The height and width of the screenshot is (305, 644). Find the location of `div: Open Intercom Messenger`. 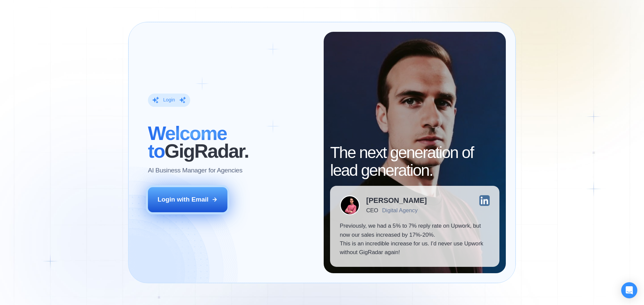

div: Open Intercom Messenger is located at coordinates (629, 290).